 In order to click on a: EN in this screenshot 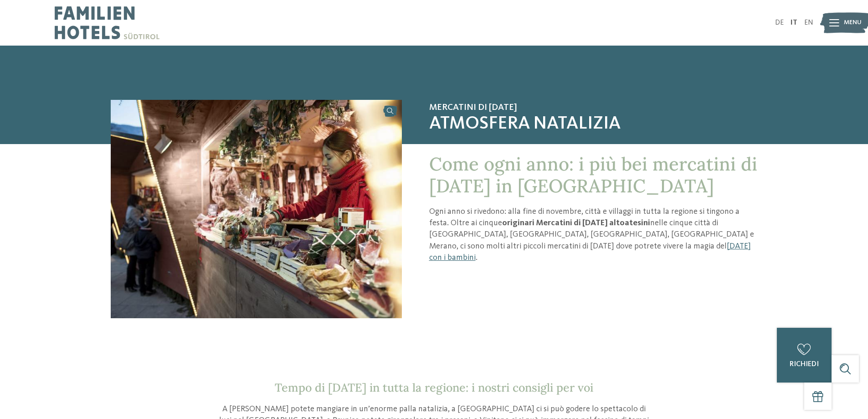, I will do `click(809, 23)`.